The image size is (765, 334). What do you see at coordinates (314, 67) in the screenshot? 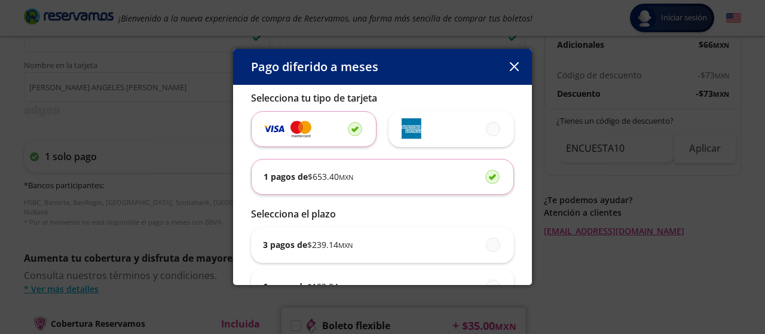
I see `p: Pago diferido a meses` at bounding box center [314, 67].